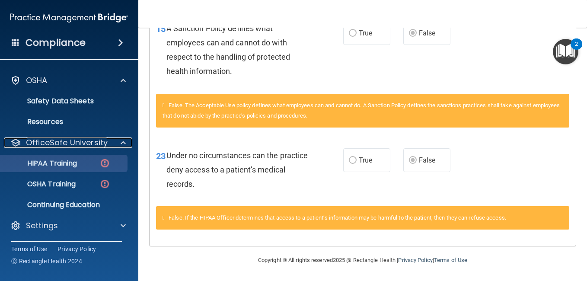 Image resolution: width=587 pixels, height=281 pixels. What do you see at coordinates (361, 110) in the screenshot?
I see `span: False. The Acceptable Use policy defines what employees can and cannot do. A Sanction Policy defi...` at bounding box center [361, 110].